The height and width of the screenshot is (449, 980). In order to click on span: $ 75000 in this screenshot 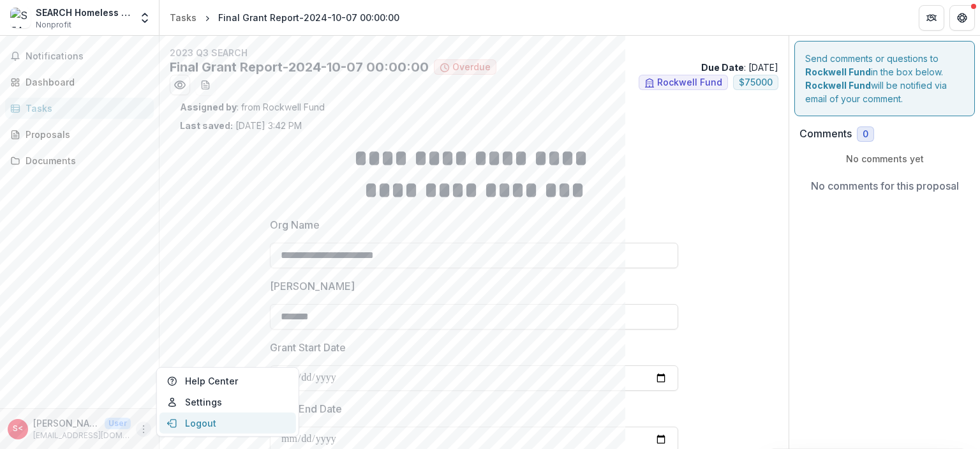, I will do `click(755, 83)`.